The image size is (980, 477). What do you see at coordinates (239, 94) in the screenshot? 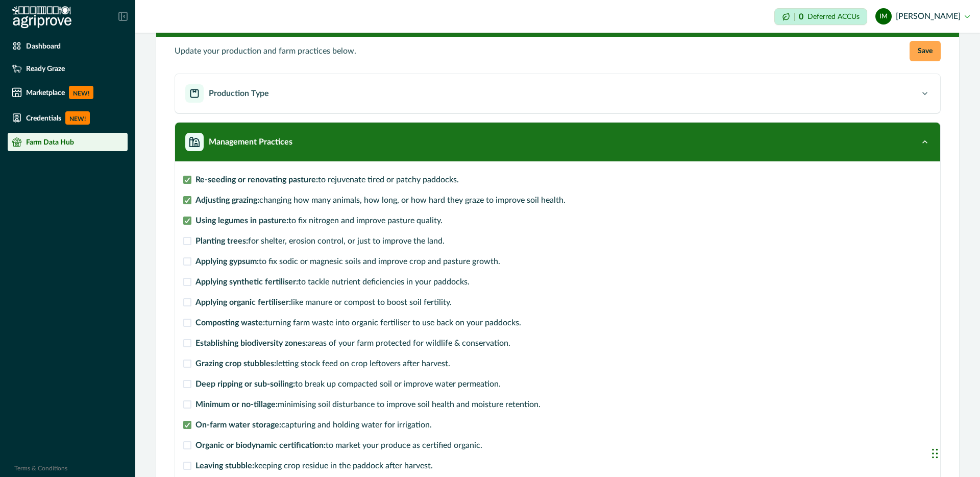
I see `p: Production Type` at bounding box center [239, 94].